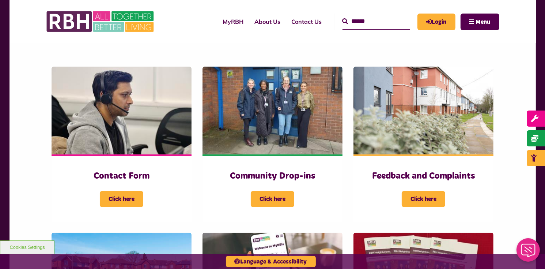  Describe the element at coordinates (272, 110) in the screenshot. I see `img: Heywood Drop In 2024` at that location.